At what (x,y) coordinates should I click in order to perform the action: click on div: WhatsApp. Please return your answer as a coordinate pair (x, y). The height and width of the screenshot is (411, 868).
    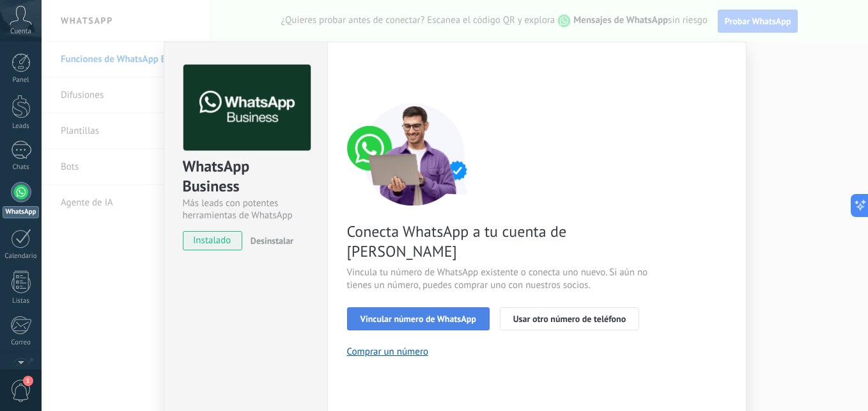
    Looking at the image, I should click on (20, 212).